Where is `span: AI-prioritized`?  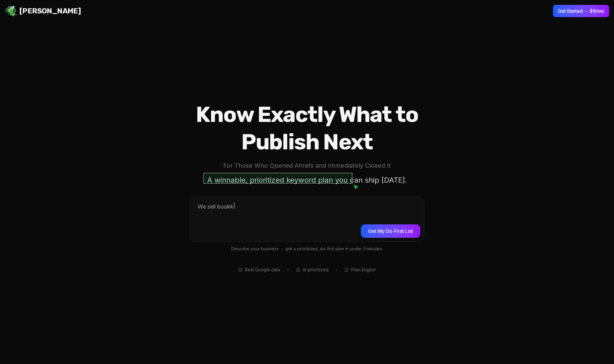 span: AI-prioritized is located at coordinates (315, 270).